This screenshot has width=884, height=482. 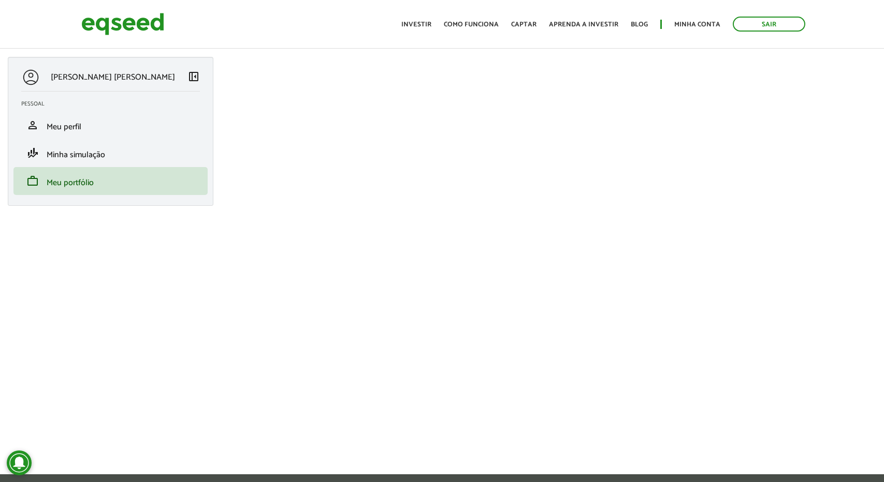 What do you see at coordinates (769, 24) in the screenshot?
I see `a: Sair` at bounding box center [769, 24].